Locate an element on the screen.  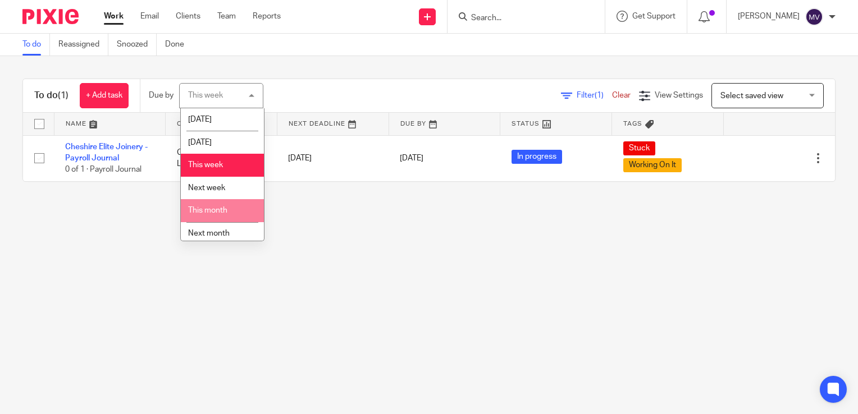
span: Stuck is located at coordinates (639, 148).